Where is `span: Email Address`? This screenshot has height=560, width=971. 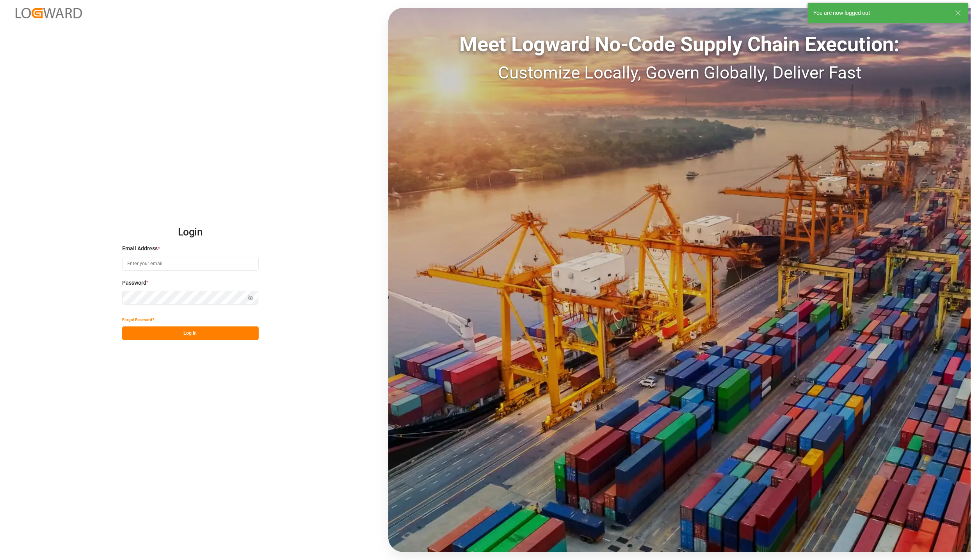
span: Email Address is located at coordinates (140, 248).